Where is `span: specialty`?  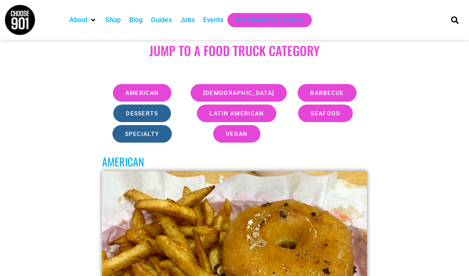 span: specialty is located at coordinates (142, 134).